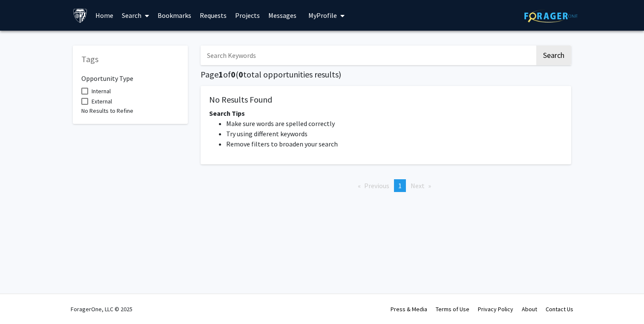 This screenshot has width=644, height=324. What do you see at coordinates (554, 55) in the screenshot?
I see `button: Search` at bounding box center [554, 55].